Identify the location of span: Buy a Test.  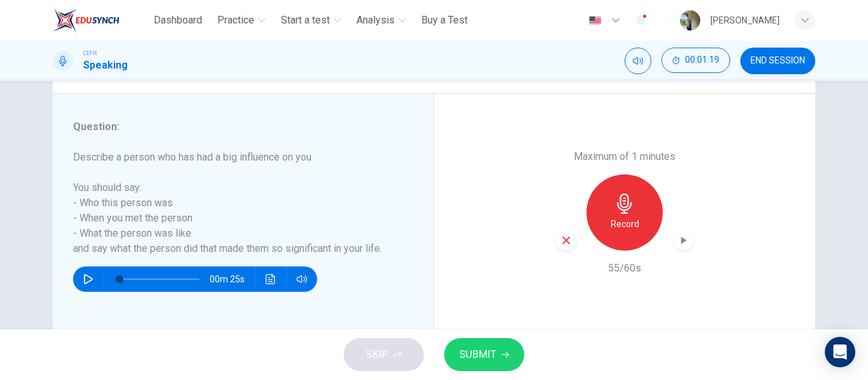
(444, 20).